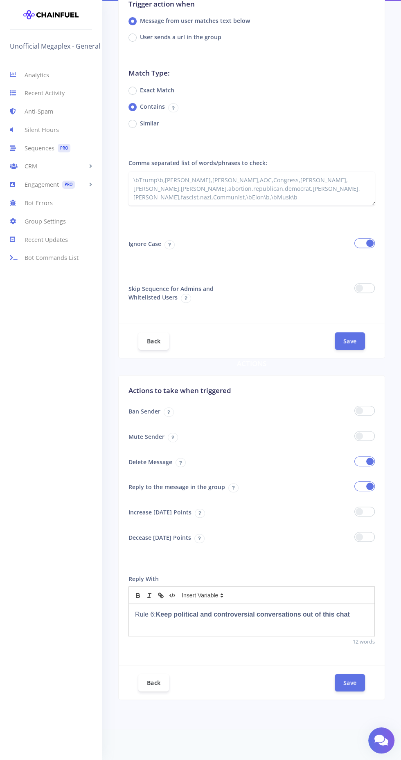  Describe the element at coordinates (187, 463) in the screenshot. I see `label: Delete Message` at that location.